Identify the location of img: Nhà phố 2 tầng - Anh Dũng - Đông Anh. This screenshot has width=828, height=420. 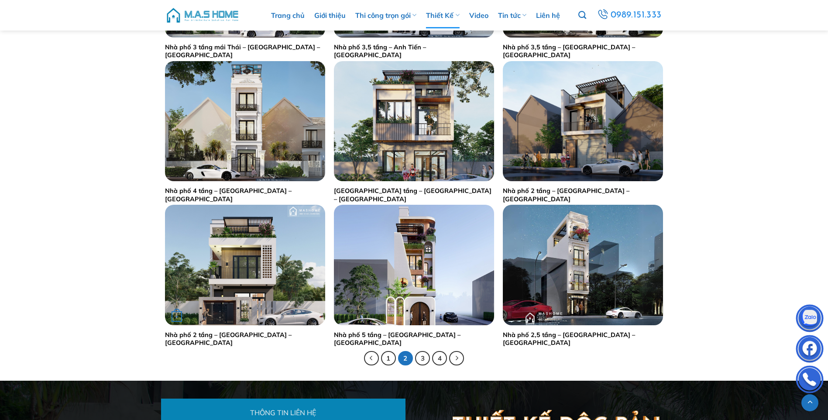
(245, 264).